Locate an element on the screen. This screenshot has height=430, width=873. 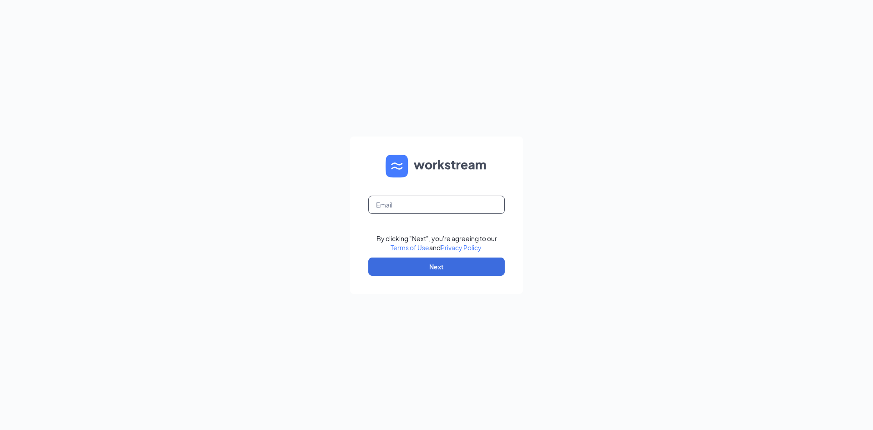
img: WS logo and Workstream text is located at coordinates (436, 166).